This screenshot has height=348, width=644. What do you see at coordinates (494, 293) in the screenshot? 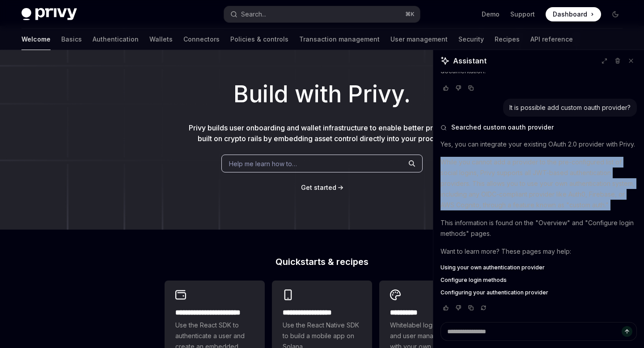
I see `span: Configuring your authentication provider` at bounding box center [494, 293].